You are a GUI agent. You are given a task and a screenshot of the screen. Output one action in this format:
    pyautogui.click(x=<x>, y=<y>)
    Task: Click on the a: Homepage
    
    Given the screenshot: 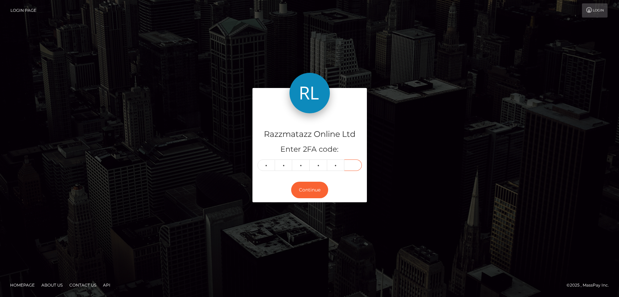 What is the action you would take?
    pyautogui.click(x=22, y=285)
    